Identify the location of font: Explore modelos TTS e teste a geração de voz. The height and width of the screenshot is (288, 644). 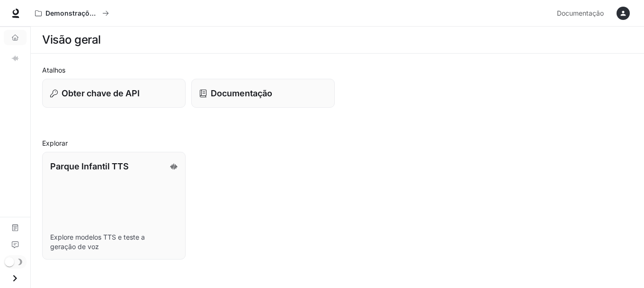
(97, 241).